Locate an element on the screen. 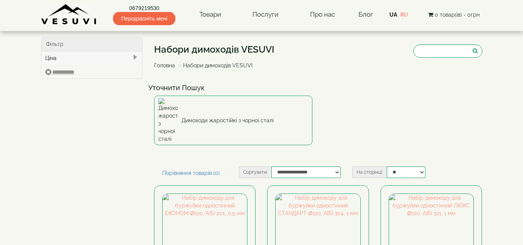 The height and width of the screenshot is (245, 523). img: Димоходи жаростійкі з чорної сталі is located at coordinates (168, 120).